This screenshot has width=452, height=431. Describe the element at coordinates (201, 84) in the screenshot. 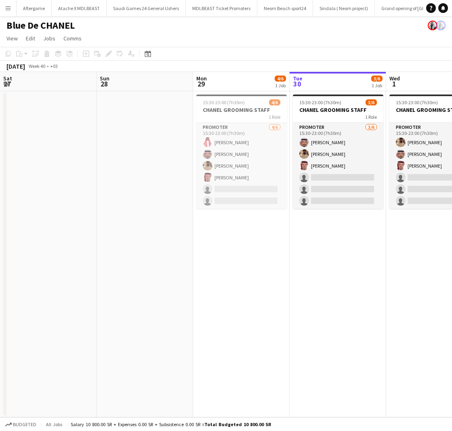

I see `span: 29` at that location.